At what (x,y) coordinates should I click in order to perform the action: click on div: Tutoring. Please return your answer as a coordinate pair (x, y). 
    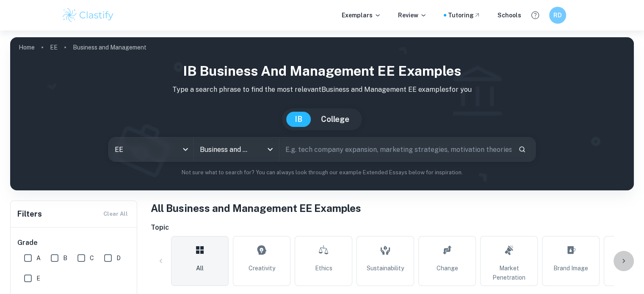
    Looking at the image, I should click on (464, 15).